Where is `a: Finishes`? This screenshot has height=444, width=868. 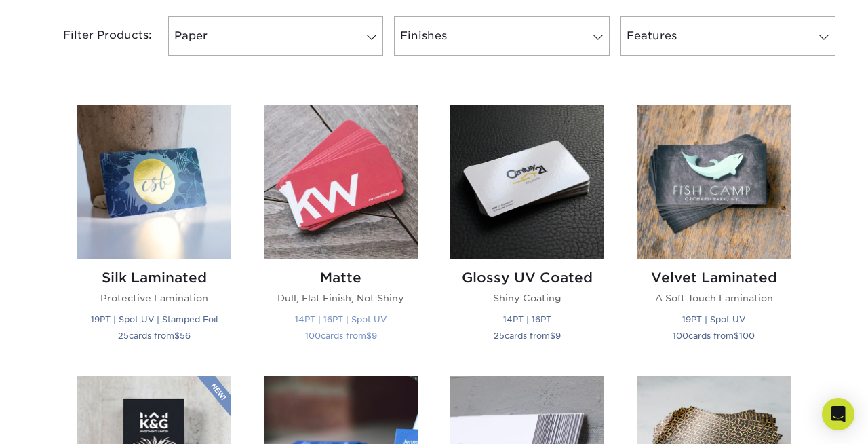 a: Finishes is located at coordinates (501, 36).